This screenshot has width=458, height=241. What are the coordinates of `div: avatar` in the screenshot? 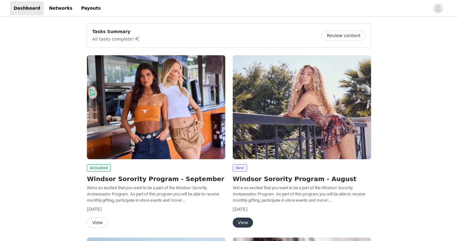 It's located at (438, 8).